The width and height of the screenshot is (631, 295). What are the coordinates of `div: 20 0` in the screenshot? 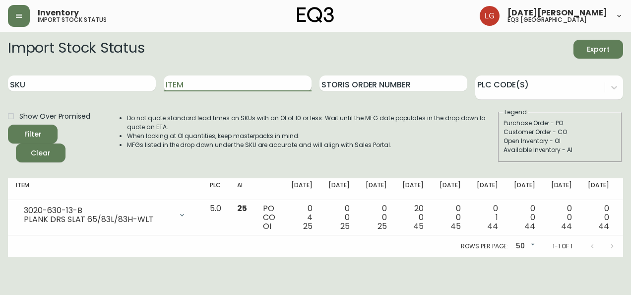 It's located at (413, 217).